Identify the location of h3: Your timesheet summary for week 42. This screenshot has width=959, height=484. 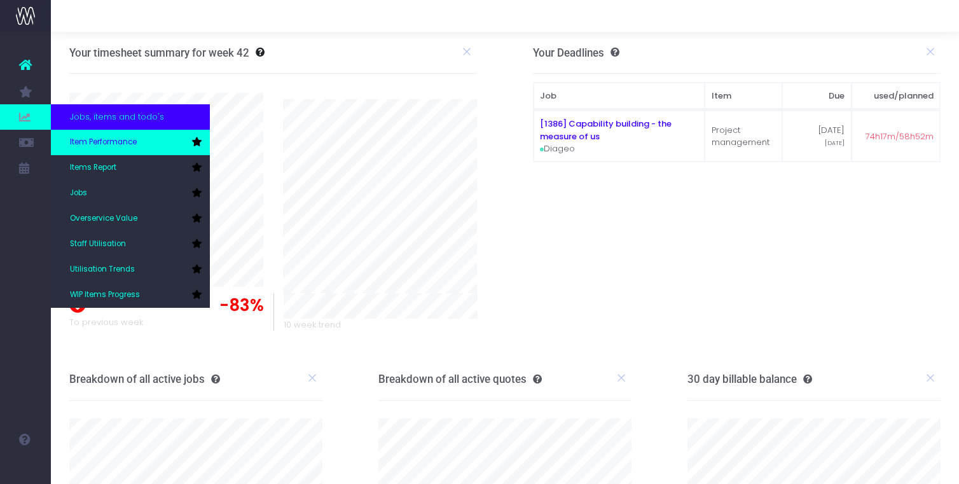
(159, 53).